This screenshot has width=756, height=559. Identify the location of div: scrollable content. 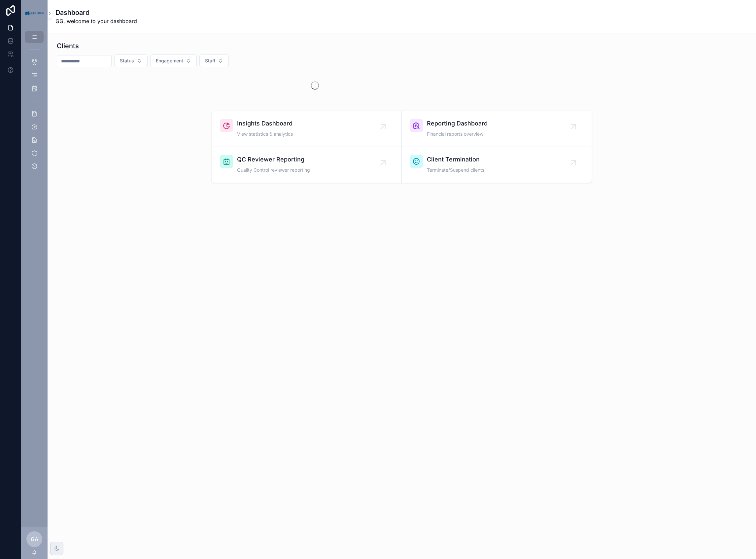
(34, 103).